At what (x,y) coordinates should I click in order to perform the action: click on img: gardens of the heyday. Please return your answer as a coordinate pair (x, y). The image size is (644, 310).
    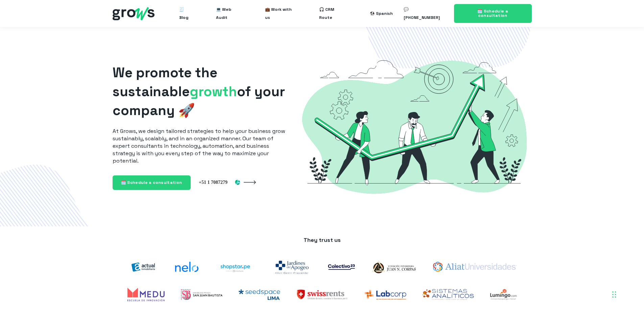
    Looking at the image, I should click on (291, 267).